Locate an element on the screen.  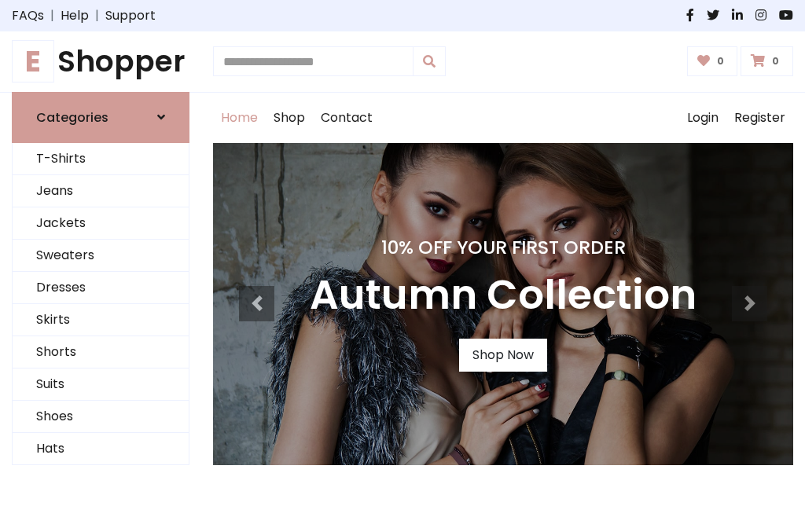
a: Contact is located at coordinates (347, 118).